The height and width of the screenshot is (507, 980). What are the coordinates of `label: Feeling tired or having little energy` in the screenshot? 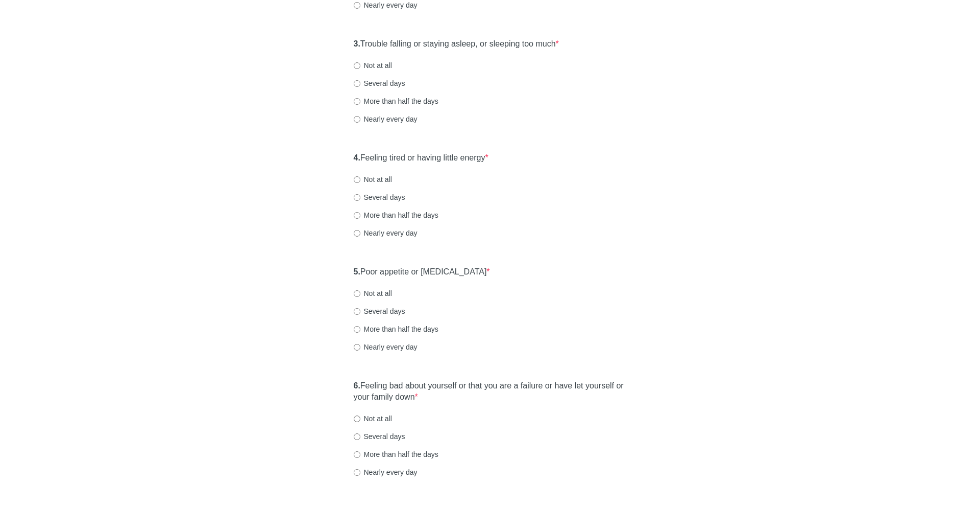 It's located at (421, 158).